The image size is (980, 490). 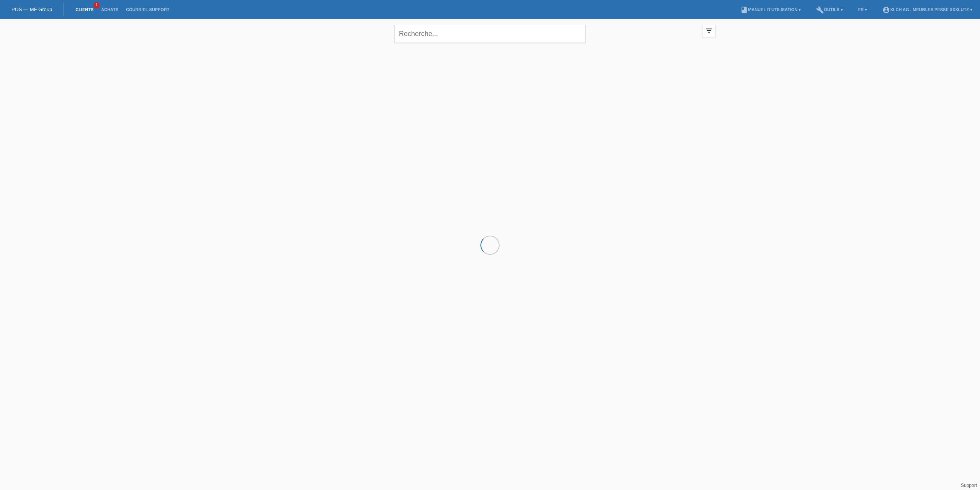 I want to click on a: Achats, so click(x=110, y=10).